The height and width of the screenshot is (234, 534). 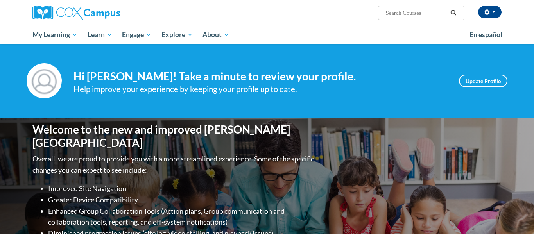 What do you see at coordinates (177, 35) in the screenshot?
I see `span: Explore` at bounding box center [177, 35].